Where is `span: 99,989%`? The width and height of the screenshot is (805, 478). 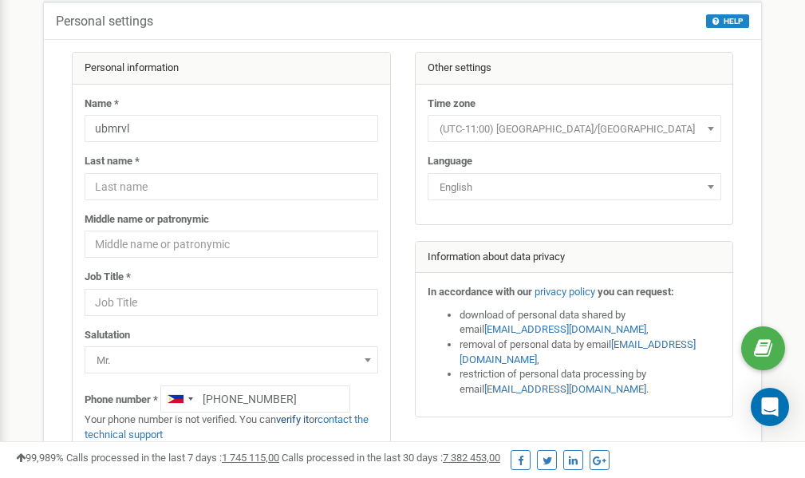
span: 99,989% is located at coordinates (40, 457).